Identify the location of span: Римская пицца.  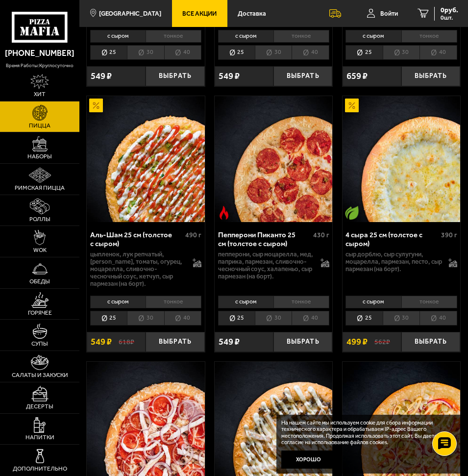
(40, 187).